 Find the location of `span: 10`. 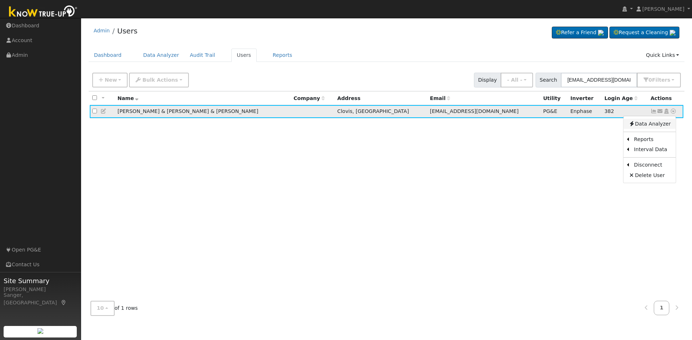

span: 10 is located at coordinates (101, 308).